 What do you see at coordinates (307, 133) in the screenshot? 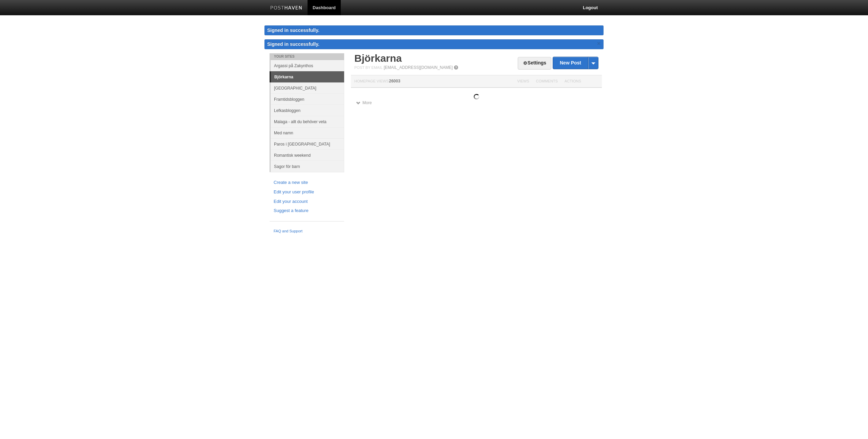
I see `a: Med namn` at bounding box center [307, 133].